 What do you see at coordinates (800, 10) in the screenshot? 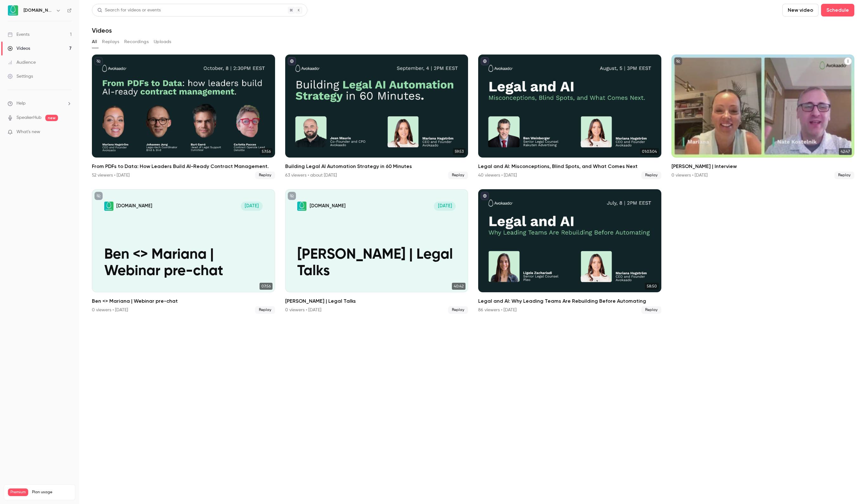
I see `button: New video` at bounding box center [800, 10].